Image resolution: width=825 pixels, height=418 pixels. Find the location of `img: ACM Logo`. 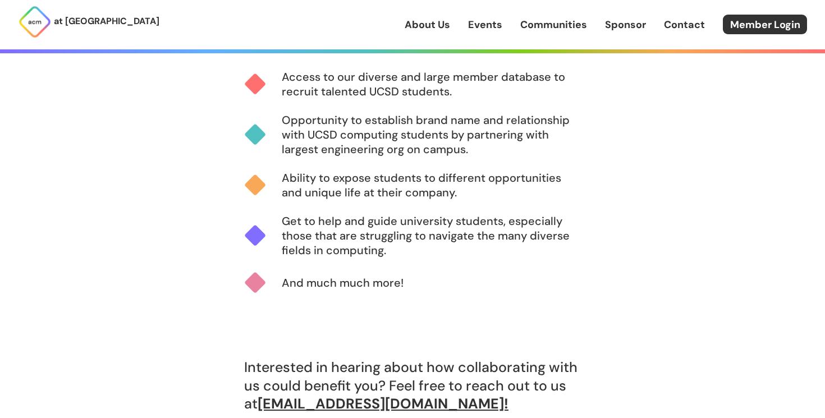

img: ACM Logo is located at coordinates (35, 22).